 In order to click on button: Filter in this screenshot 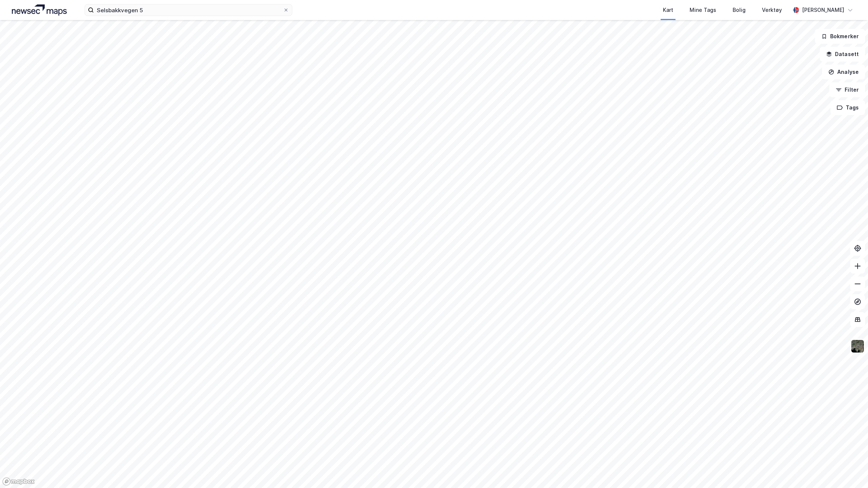, I will do `click(847, 90)`.